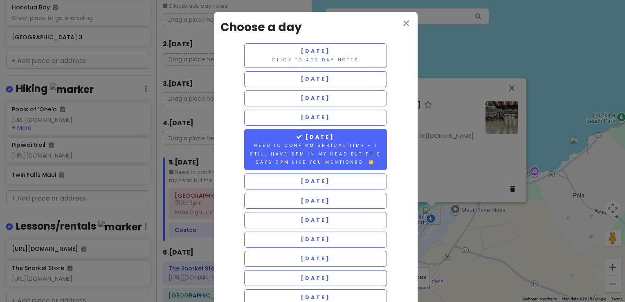 This screenshot has height=302, width=625. Describe the element at coordinates (406, 24) in the screenshot. I see `button: close` at that location.